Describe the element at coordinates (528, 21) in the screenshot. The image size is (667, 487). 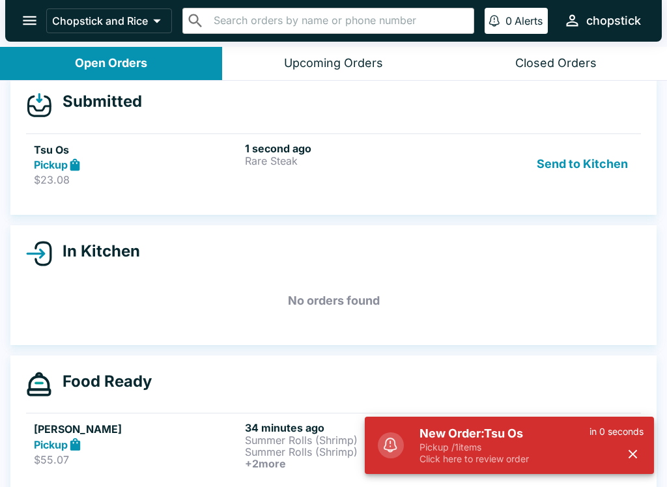
I see `p: Alerts` at that location.